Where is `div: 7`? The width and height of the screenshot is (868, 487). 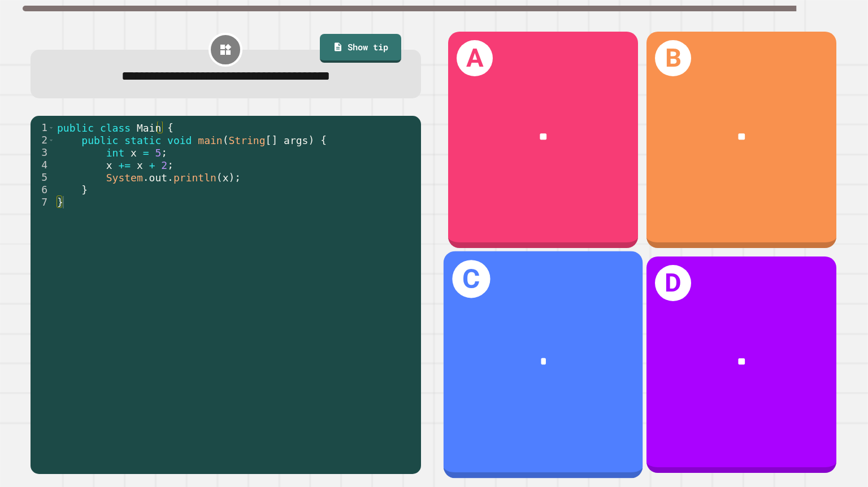
div: 7 is located at coordinates (43, 202).